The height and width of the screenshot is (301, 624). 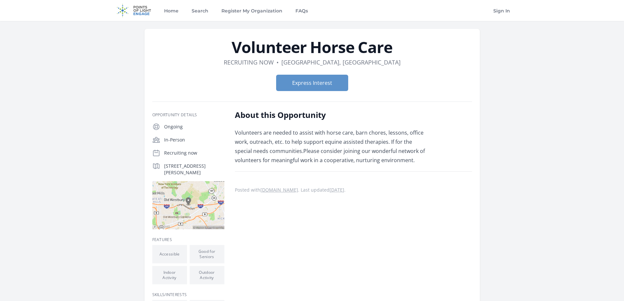 I want to click on dd: Recruiting now, so click(x=249, y=62).